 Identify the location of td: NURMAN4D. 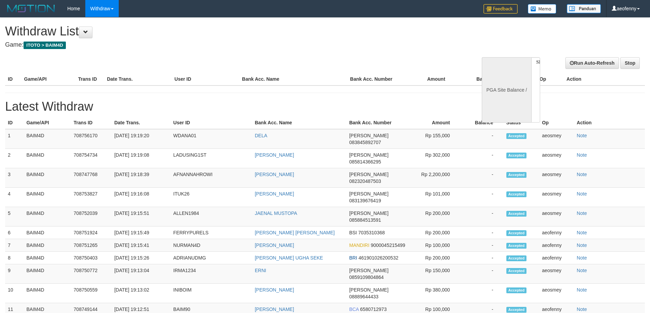
(211, 246).